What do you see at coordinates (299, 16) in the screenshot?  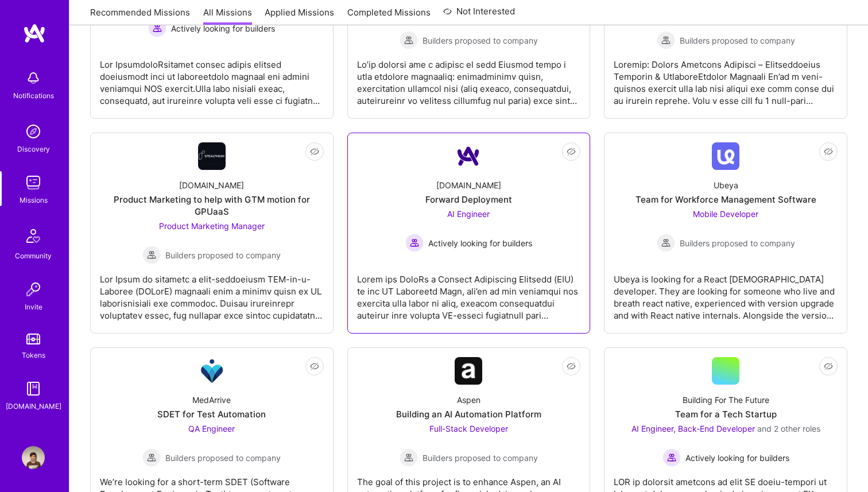 I see `a: Applied Missions` at bounding box center [299, 16].